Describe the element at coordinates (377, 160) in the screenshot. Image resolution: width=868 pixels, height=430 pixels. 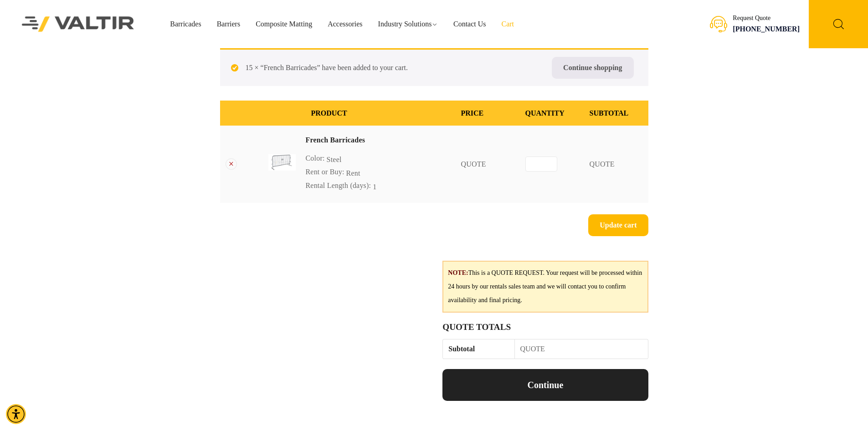
I see `p: Steel` at that location.